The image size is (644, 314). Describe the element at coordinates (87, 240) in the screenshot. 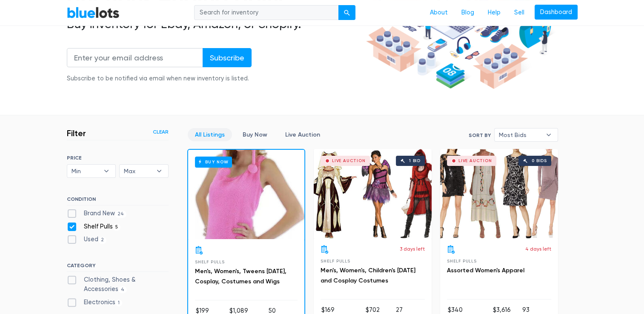

I see `label: Used` at that location.